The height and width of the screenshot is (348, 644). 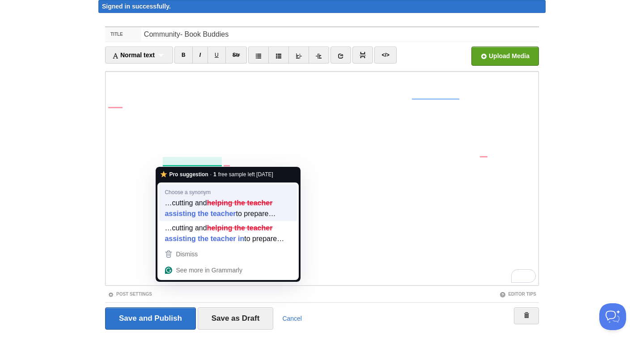 What do you see at coordinates (236, 55) in the screenshot?
I see `a: Str` at bounding box center [236, 55].